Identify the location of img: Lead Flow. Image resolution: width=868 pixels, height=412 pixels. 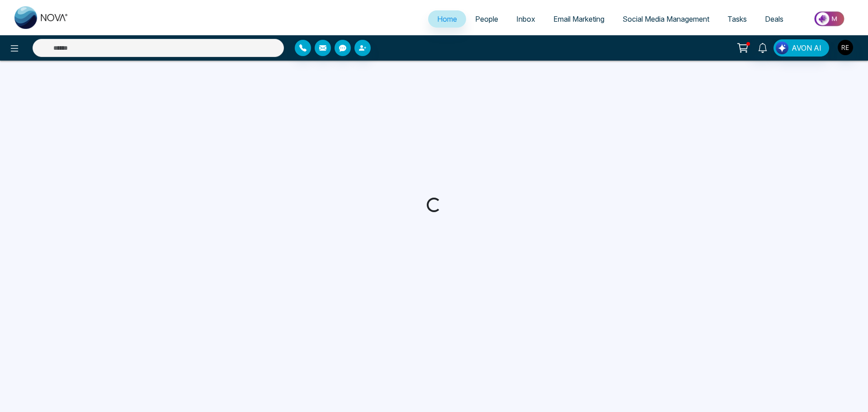
(782, 48).